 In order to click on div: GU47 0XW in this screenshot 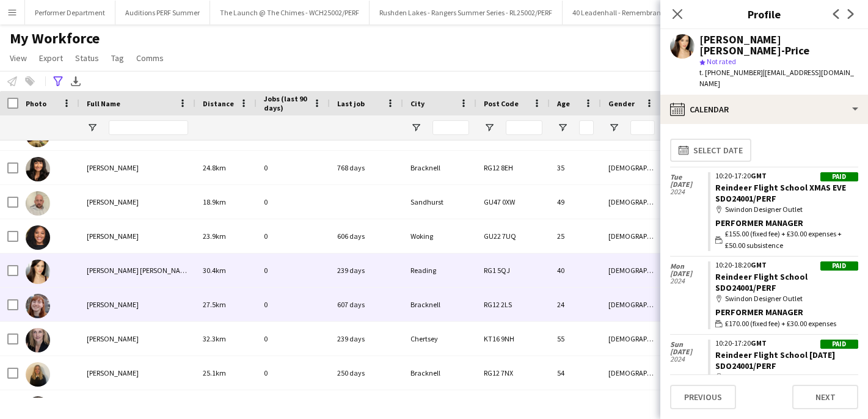, I will do `click(513, 202)`.